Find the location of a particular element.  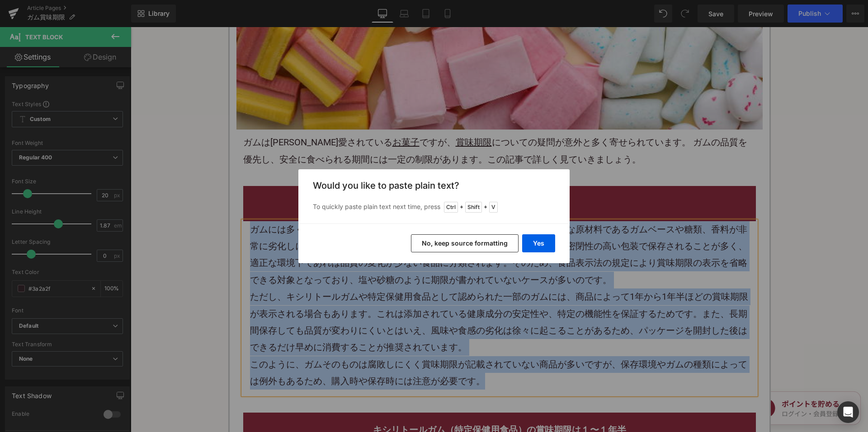

div: Open Intercom Messenger is located at coordinates (848, 412).